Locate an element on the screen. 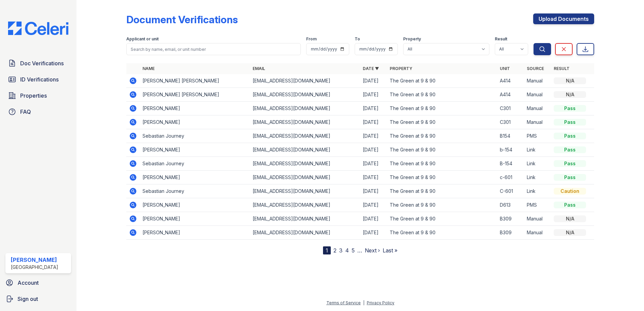 The height and width of the screenshot is (311, 644). span: Sign out is located at coordinates (28, 299).